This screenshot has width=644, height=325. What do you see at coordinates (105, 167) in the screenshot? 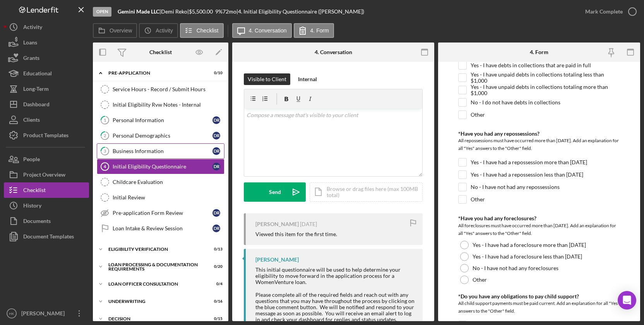
I see `tspan: 4` at bounding box center [105, 167].